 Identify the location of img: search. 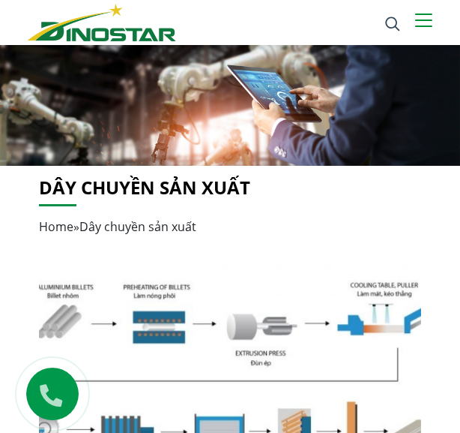
(393, 24).